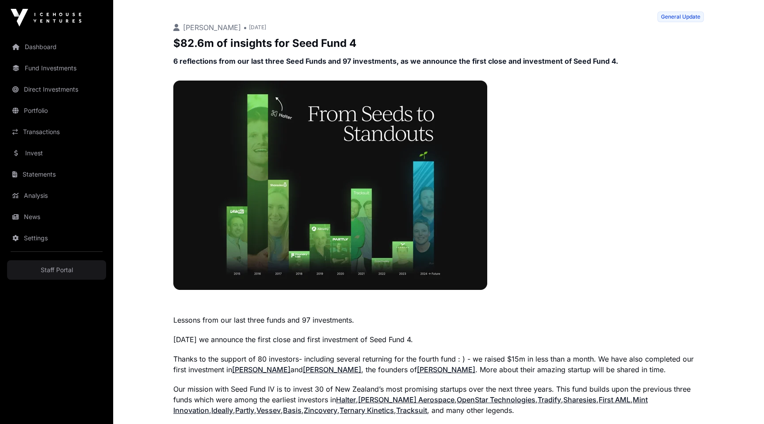 Image resolution: width=764 pixels, height=424 pixels. Describe the element at coordinates (57, 89) in the screenshot. I see `a: Direct Investments` at that location.